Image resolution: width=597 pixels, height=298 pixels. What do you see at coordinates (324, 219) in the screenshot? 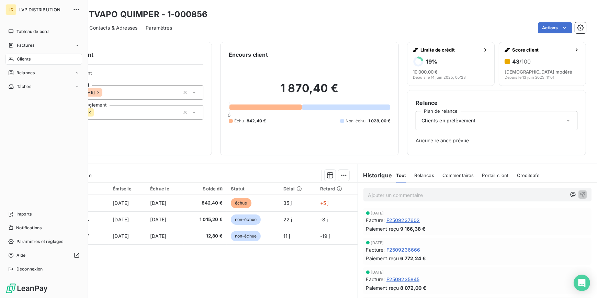
I see `span: -8 j` at bounding box center [324, 219].